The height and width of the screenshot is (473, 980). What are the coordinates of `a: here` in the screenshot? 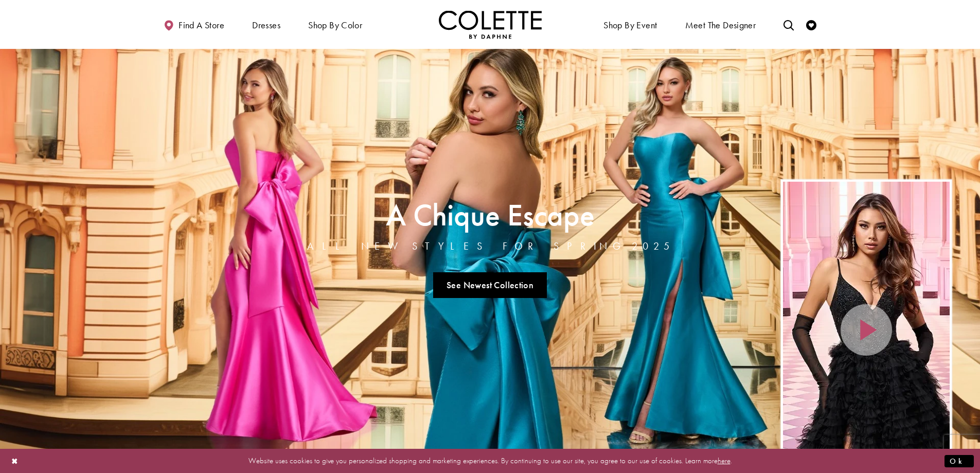 It's located at (724, 461).